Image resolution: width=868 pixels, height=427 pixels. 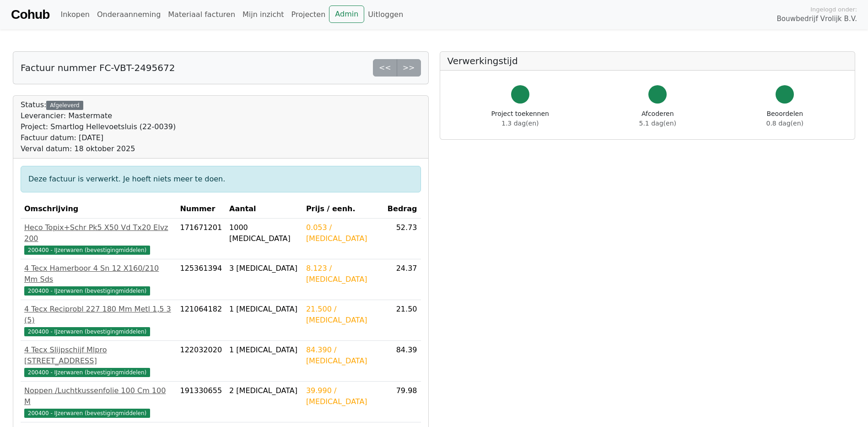 I want to click on span: 0.8 dag(en), so click(x=785, y=123).